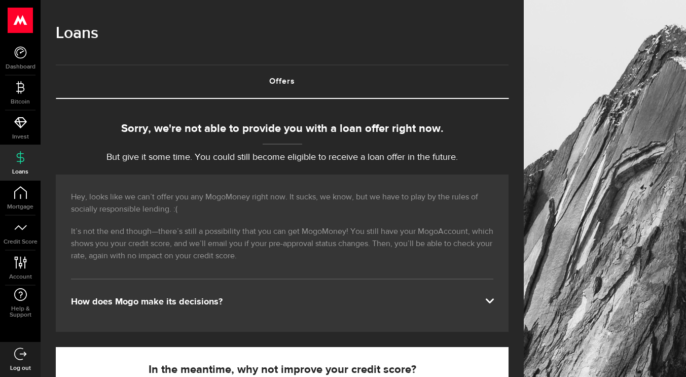 Image resolution: width=686 pixels, height=377 pixels. Describe the element at coordinates (282, 157) in the screenshot. I see `p: But give it some time. You could still become eligible to receive a loan offer in the future.` at that location.